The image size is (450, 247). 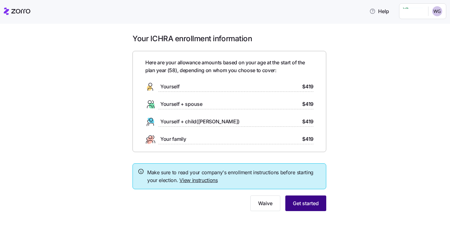 What do you see at coordinates (229, 38) in the screenshot?
I see `h1: Your ICHRA enrollment information` at bounding box center [229, 38].